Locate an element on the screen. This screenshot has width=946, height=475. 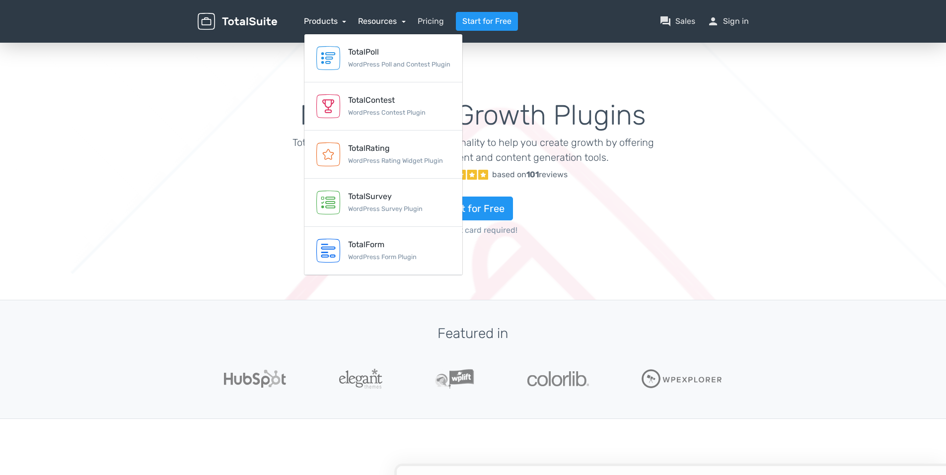
a: Excellent 5/5 based on101reviews is located at coordinates (473, 175).